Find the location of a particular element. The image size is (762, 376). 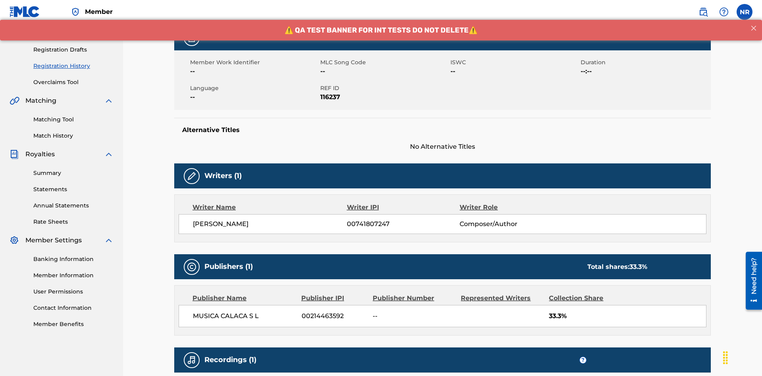

span: ISWC is located at coordinates (514, 62).